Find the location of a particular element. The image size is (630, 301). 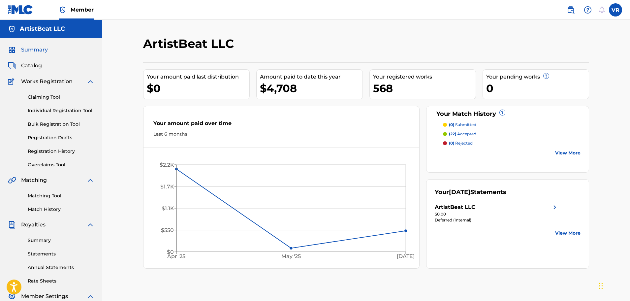

p: accepted is located at coordinates (462, 134).